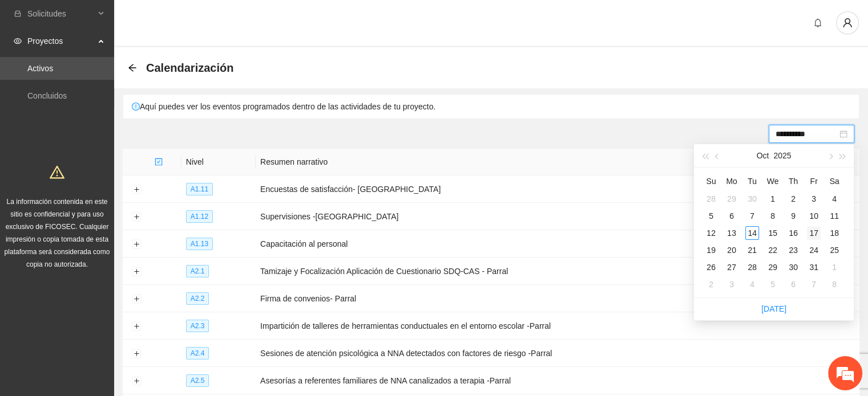 The height and width of the screenshot is (396, 868). Describe the element at coordinates (112, 189) in the screenshot. I see `span: Estamos en línea.` at that location.